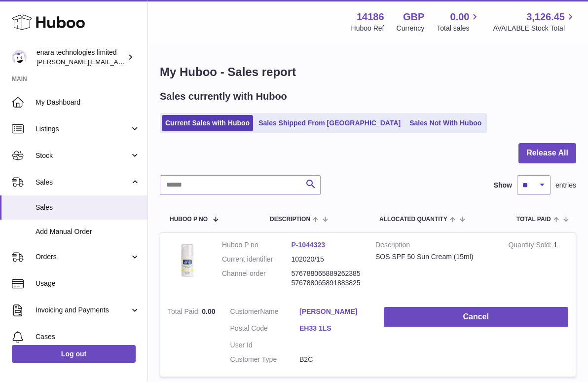 The width and height of the screenshot is (588, 382). Describe the element at coordinates (88, 337) in the screenshot. I see `span: Cases` at that location.